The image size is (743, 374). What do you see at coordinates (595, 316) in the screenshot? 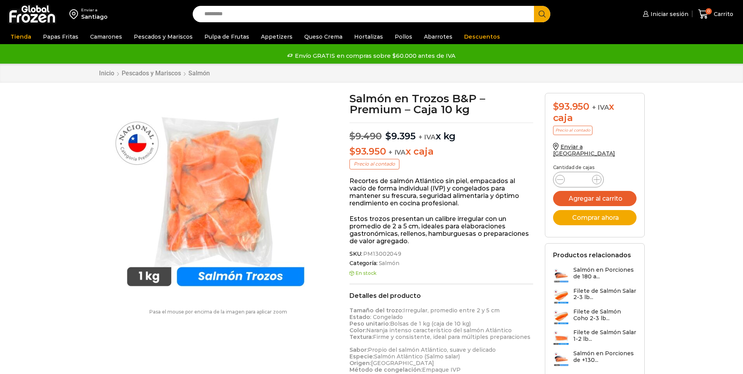
I see `a: Filete de Salmón Coho 2-3 lb...` at bounding box center [595, 316].